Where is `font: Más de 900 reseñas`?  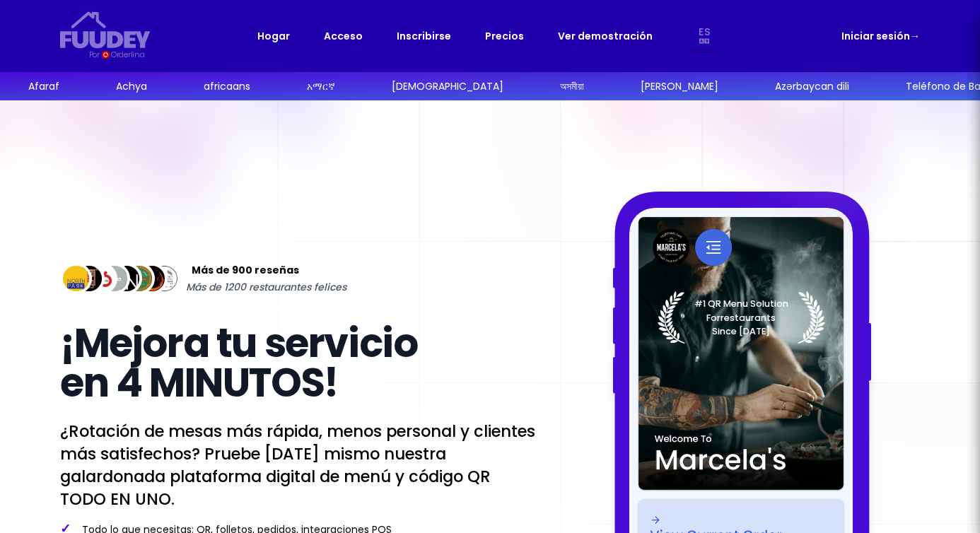
font: Más de 900 reseñas is located at coordinates (245, 270).